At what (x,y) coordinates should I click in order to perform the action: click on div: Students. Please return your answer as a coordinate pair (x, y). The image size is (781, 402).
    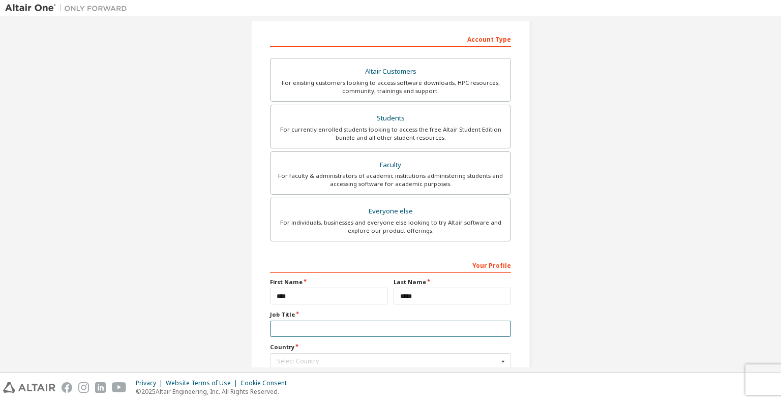
    Looking at the image, I should click on (391, 119).